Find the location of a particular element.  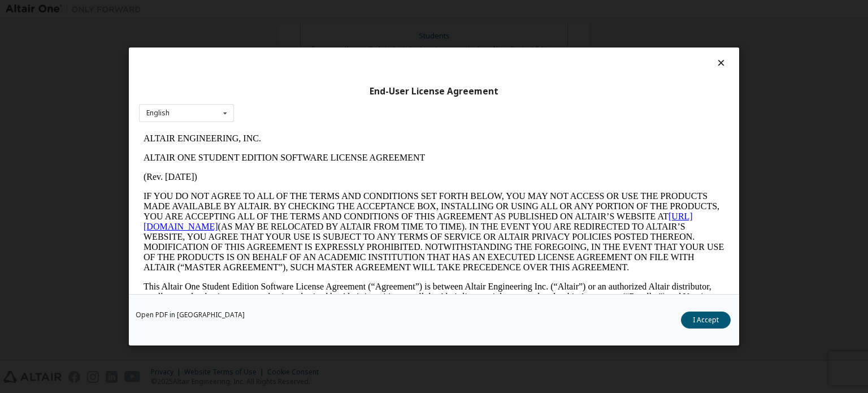

div: English is located at coordinates (157, 113).